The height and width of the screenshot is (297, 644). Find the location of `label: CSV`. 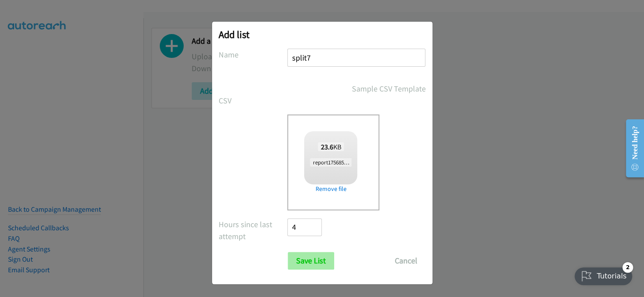

label: CSV is located at coordinates (253, 100).